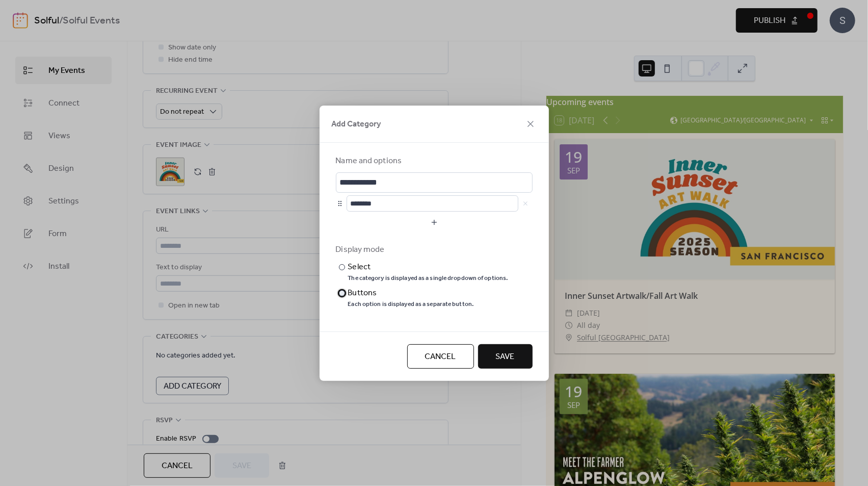 The height and width of the screenshot is (486, 868). I want to click on button: Save, so click(505, 356).